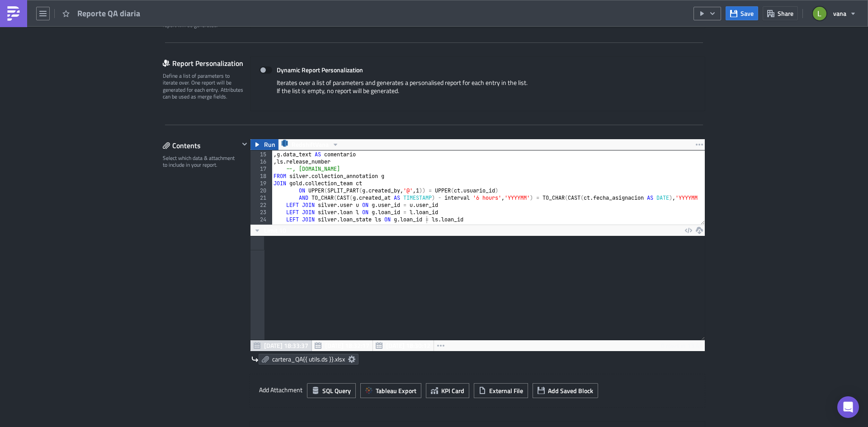  What do you see at coordinates (336, 391) in the screenshot?
I see `span: SQL Query` at bounding box center [336, 391].